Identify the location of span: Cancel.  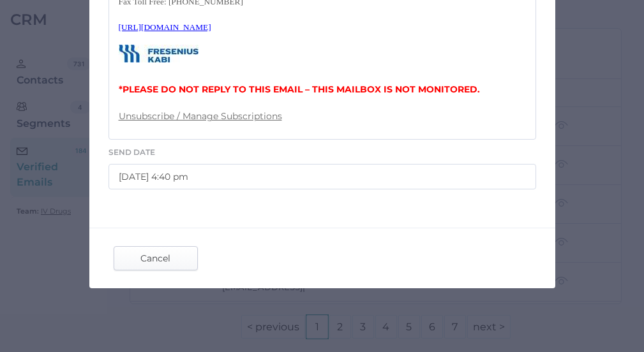
(156, 258).